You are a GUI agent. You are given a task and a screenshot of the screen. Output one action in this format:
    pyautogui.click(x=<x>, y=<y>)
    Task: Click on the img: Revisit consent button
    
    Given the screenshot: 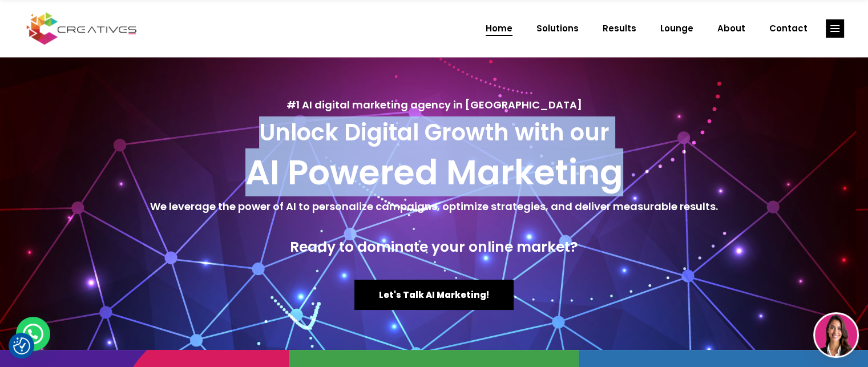 What is the action you would take?
    pyautogui.click(x=21, y=346)
    